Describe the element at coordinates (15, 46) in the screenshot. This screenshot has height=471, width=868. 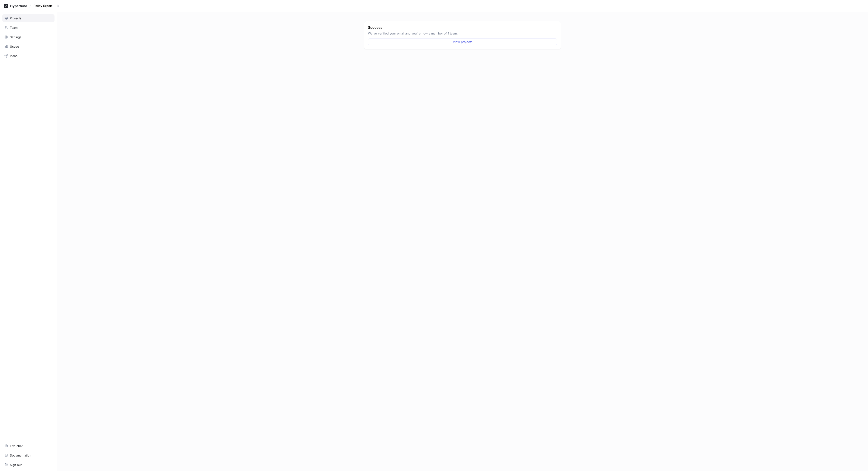
I see `div: Usage` at that location.